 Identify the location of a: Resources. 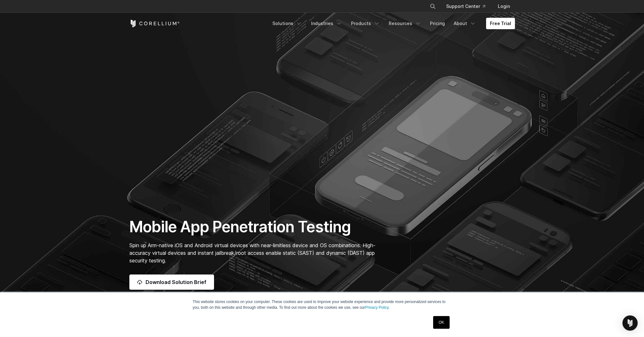
(405, 23).